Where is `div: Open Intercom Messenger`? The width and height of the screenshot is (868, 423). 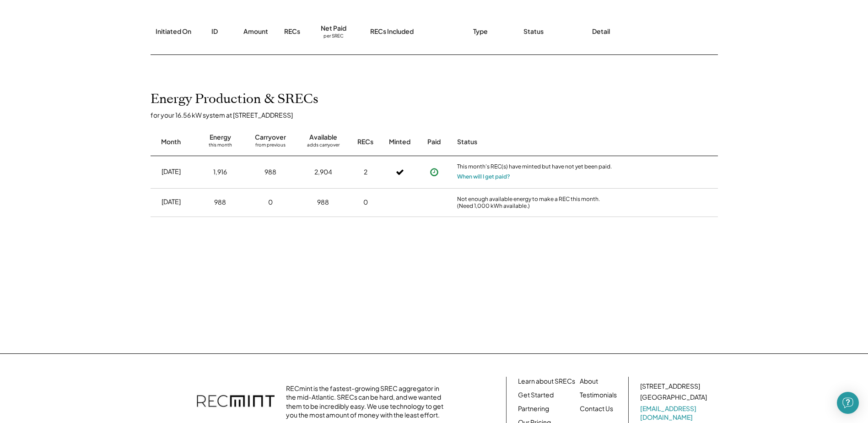
div: Open Intercom Messenger is located at coordinates (849, 403).